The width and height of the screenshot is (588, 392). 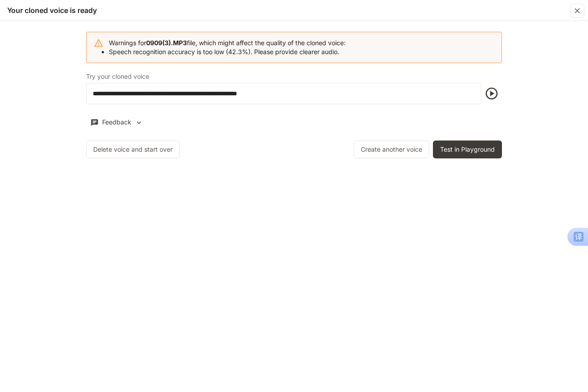 I want to click on button: Feedback, so click(x=117, y=122).